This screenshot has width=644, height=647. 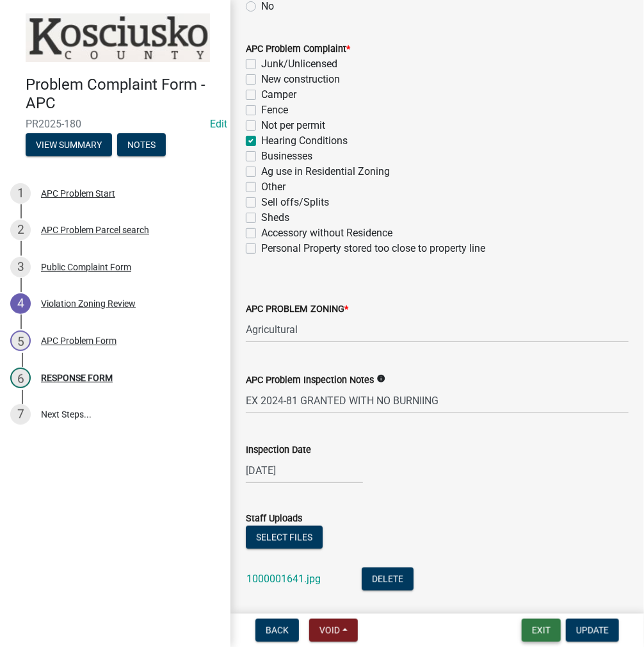 What do you see at coordinates (278, 95) in the screenshot?
I see `label: Camper` at bounding box center [278, 95].